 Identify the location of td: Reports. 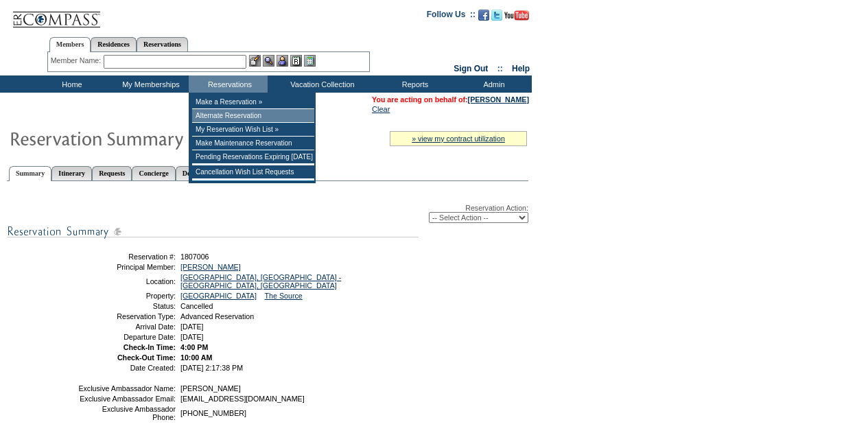
(413, 84).